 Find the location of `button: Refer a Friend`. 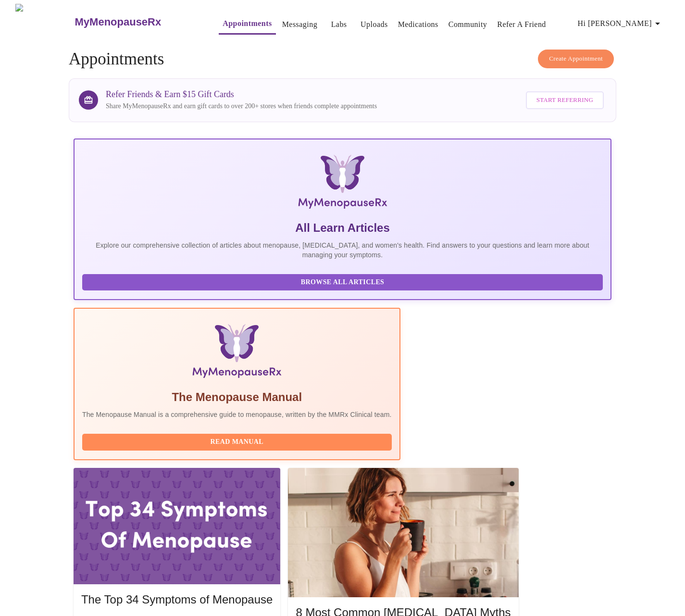

button: Refer a Friend is located at coordinates (522, 25).